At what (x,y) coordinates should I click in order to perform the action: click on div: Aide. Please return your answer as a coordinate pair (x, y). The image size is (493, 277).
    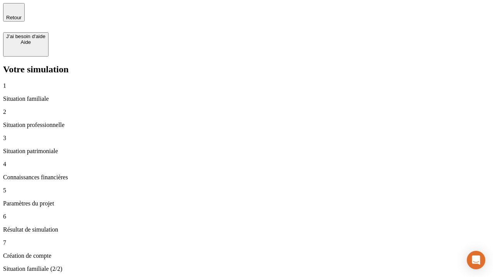
    Looking at the image, I should click on (26, 42).